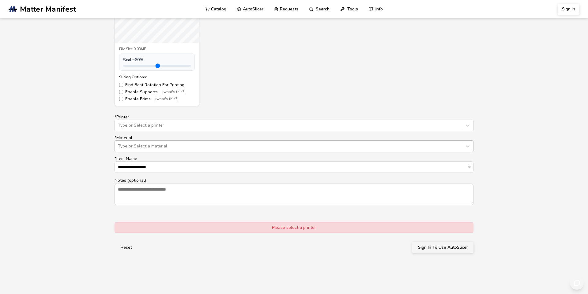  Describe the element at coordinates (576, 283) in the screenshot. I see `button: Send feedback via email` at that location.